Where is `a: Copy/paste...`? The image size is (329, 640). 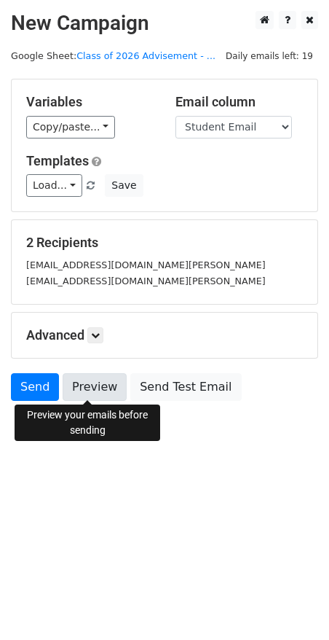 a: Copy/paste... is located at coordinates (71, 127).